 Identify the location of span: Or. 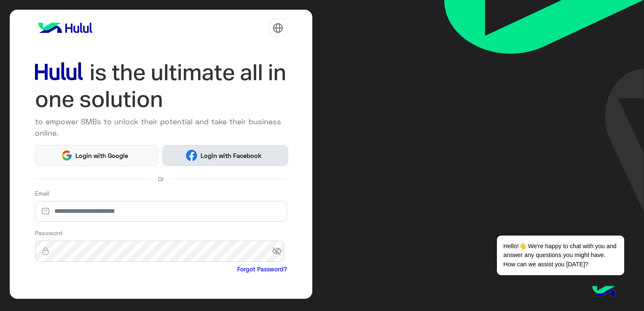
(161, 179).